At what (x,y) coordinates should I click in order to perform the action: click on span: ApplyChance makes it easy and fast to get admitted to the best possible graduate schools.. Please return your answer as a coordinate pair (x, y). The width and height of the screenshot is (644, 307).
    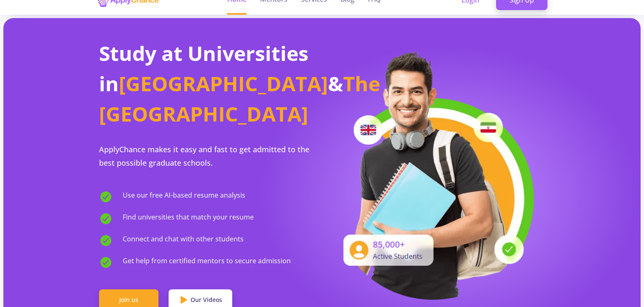
    Looking at the image, I should click on (204, 156).